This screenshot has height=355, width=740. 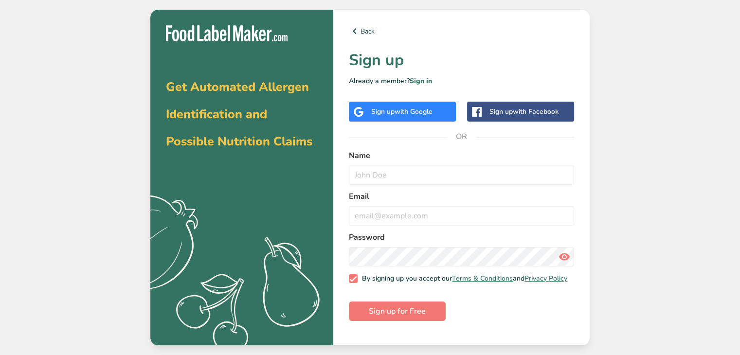 I want to click on button: Sign up for Free, so click(x=397, y=311).